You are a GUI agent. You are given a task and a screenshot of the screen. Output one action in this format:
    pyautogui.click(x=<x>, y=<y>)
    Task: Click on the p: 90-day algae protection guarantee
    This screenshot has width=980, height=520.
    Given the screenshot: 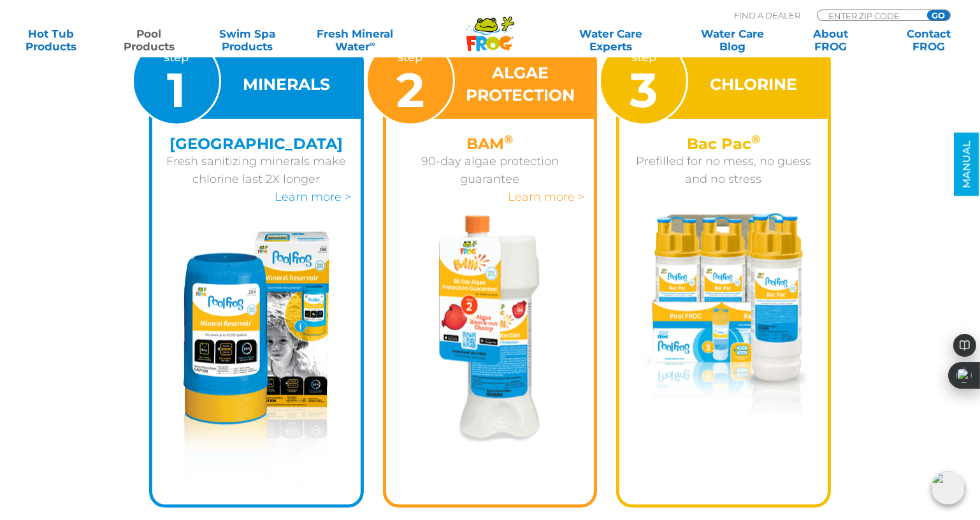 What is the action you would take?
    pyautogui.click(x=490, y=170)
    